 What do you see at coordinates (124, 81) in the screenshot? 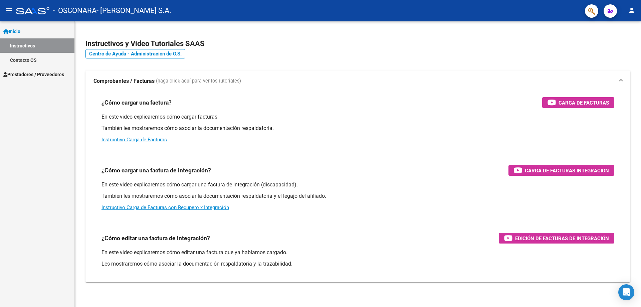
I see `strong: Comprobantes / Facturas` at bounding box center [124, 81].